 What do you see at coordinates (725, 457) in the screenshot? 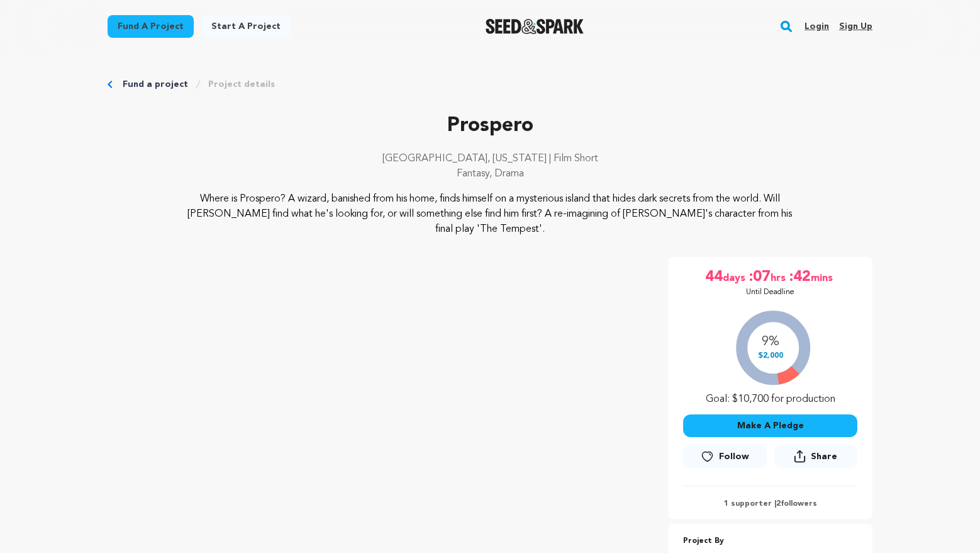
I see `a: Follow` at bounding box center [725, 457].